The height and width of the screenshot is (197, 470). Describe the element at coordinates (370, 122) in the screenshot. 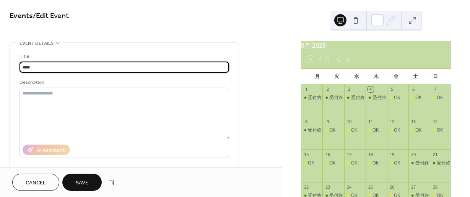

I see `div: 11` at that location.